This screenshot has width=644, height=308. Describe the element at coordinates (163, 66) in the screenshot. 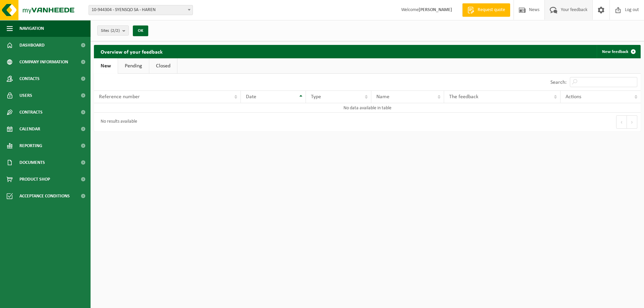

I see `a: Closed` at that location.